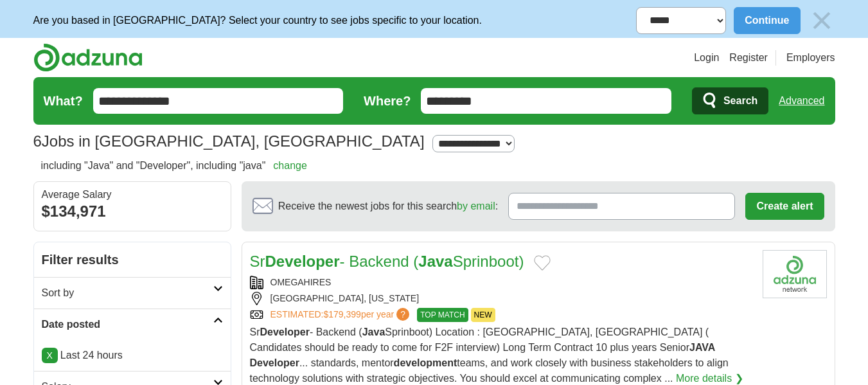 This screenshot has height=385, width=868. What do you see at coordinates (730, 101) in the screenshot?
I see `button: Search` at bounding box center [730, 101].